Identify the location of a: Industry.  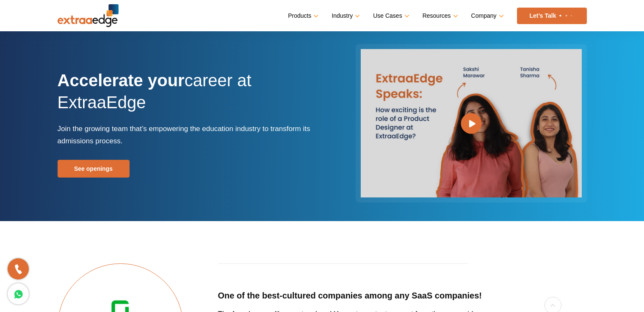
(345, 16).